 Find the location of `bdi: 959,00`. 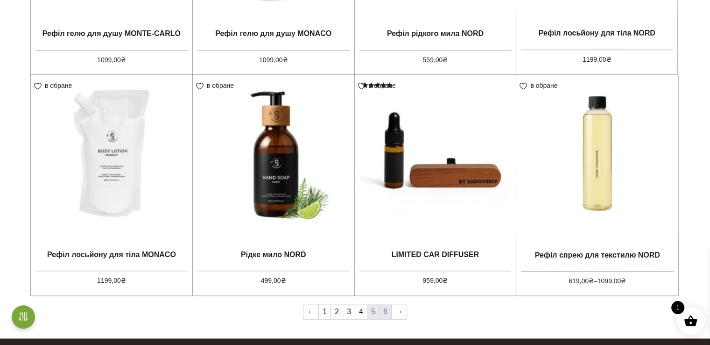

bdi: 959,00 is located at coordinates (435, 280).